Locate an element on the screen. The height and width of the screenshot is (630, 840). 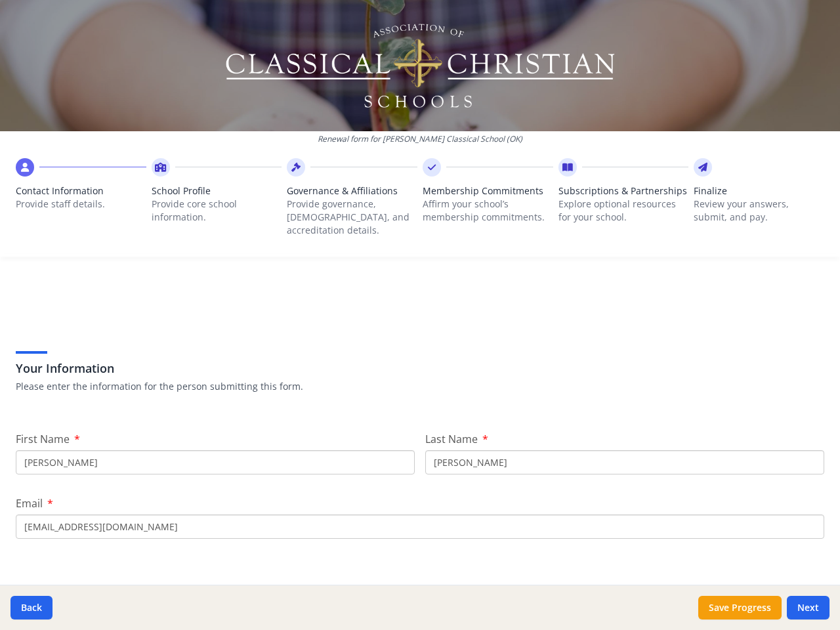
span: Membership Commitments is located at coordinates (488, 191).